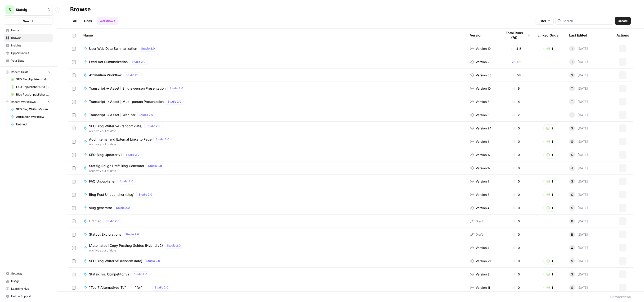  I want to click on span: Usage, so click(31, 281).